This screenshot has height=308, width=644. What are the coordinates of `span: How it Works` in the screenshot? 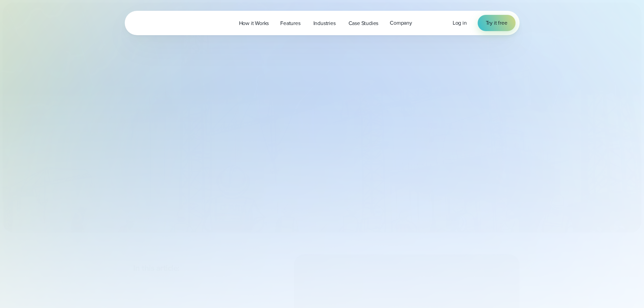 It's located at (254, 23).